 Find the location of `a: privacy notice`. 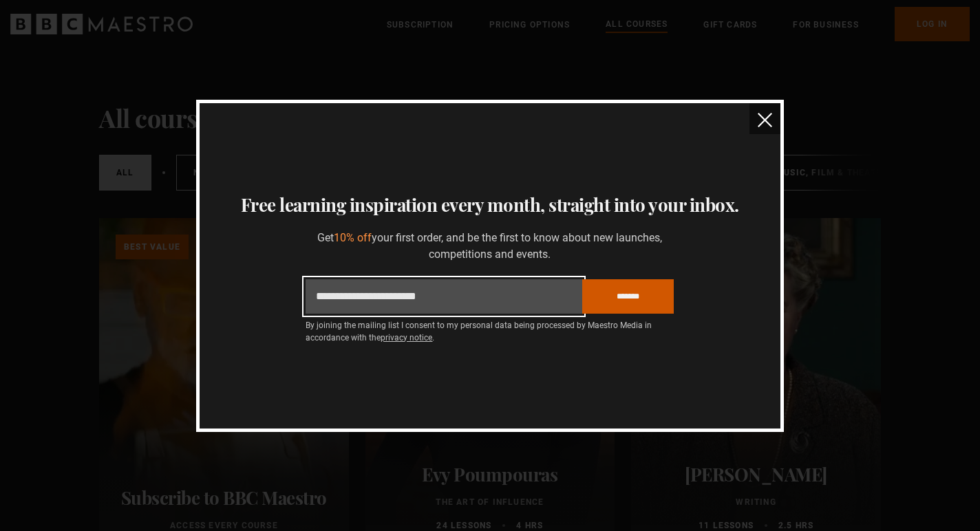

a: privacy notice is located at coordinates (406, 338).